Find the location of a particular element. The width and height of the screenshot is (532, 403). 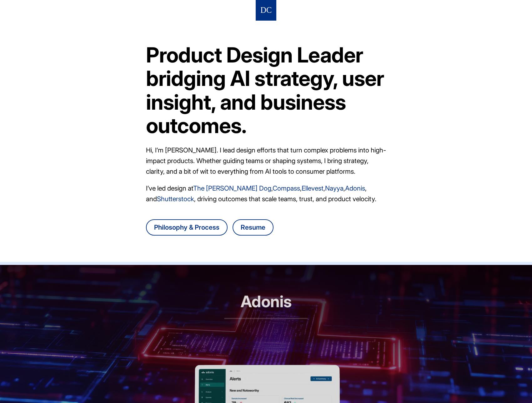

a: Download Danny Chang's resume as a PDF file is located at coordinates (253, 228).